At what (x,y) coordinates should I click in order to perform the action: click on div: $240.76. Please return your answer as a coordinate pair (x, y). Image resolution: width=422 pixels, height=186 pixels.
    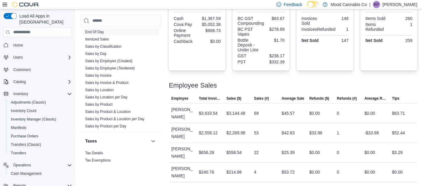
    Looking at the image, I should click on (206, 172).